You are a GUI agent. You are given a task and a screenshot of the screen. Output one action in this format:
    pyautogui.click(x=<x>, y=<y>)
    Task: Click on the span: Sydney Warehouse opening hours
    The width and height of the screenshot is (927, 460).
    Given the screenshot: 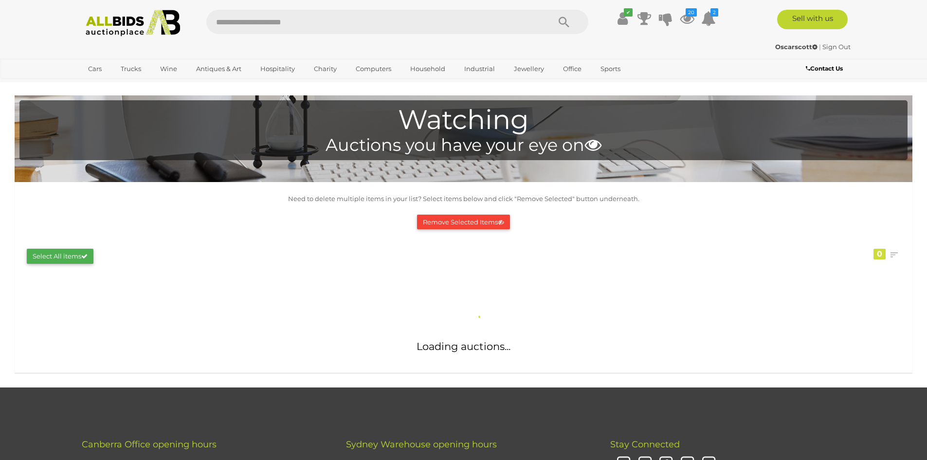 What is the action you would take?
    pyautogui.click(x=421, y=444)
    